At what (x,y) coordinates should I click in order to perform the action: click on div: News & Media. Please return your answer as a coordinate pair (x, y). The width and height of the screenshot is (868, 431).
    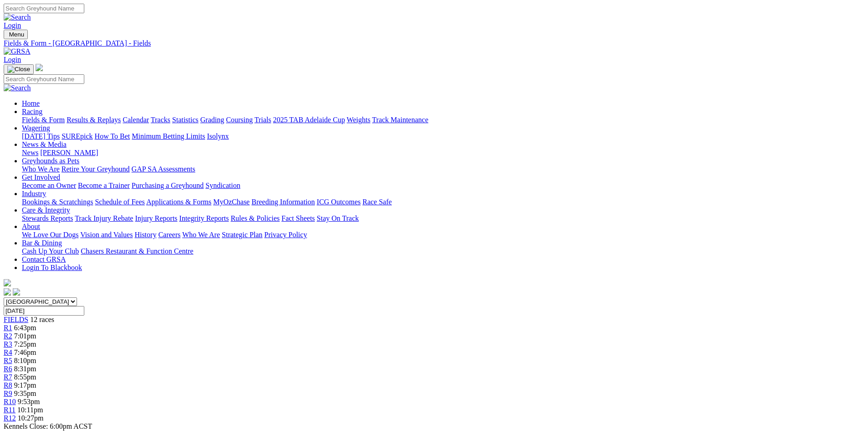
    Looking at the image, I should click on (443, 153).